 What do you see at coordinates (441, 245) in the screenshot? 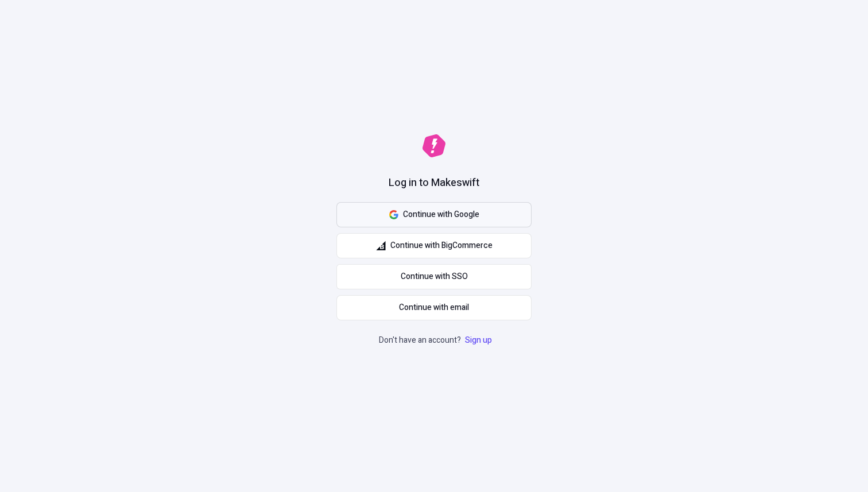
I see `span: Continue with BigCommerce` at bounding box center [441, 245].